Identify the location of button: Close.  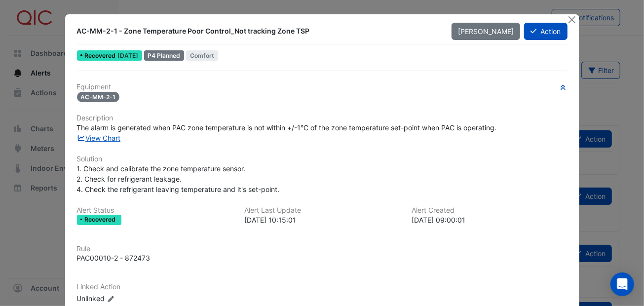
(573, 19).